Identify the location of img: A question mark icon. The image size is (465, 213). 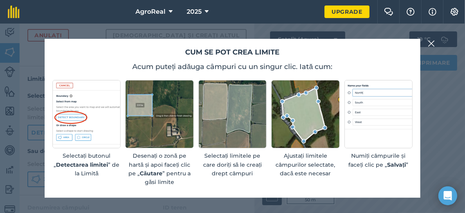
(411, 12).